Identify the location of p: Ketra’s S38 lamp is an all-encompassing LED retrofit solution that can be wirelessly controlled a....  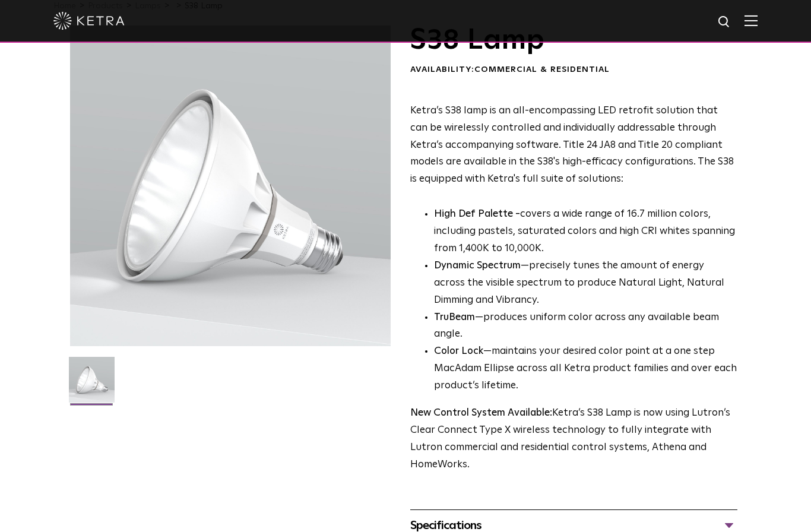
(573, 146).